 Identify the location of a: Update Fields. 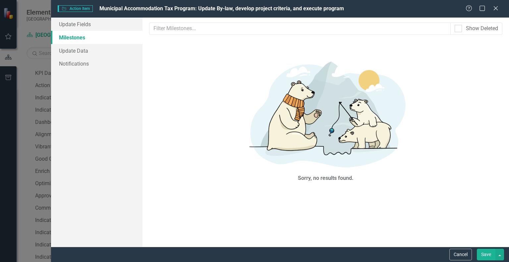
(97, 24).